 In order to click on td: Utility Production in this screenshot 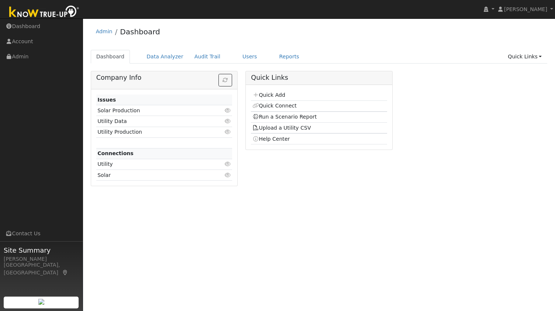, I will do `click(153, 132)`.